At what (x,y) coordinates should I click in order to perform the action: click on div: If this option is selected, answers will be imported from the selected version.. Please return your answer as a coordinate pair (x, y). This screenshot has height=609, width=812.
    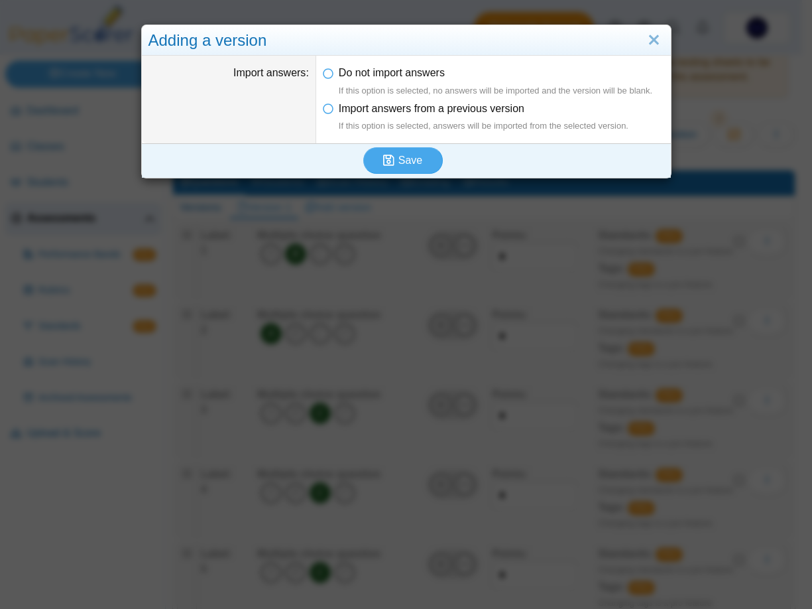
    Looking at the image, I should click on (483, 126).